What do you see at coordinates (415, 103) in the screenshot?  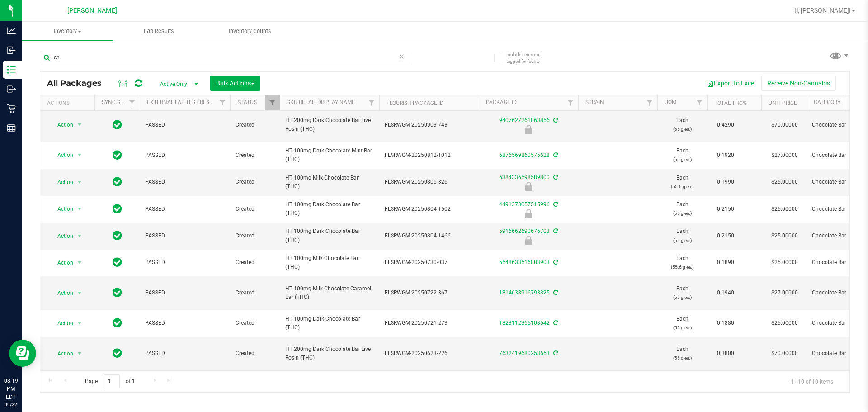 I see `a: Flourish Package ID` at bounding box center [415, 103].